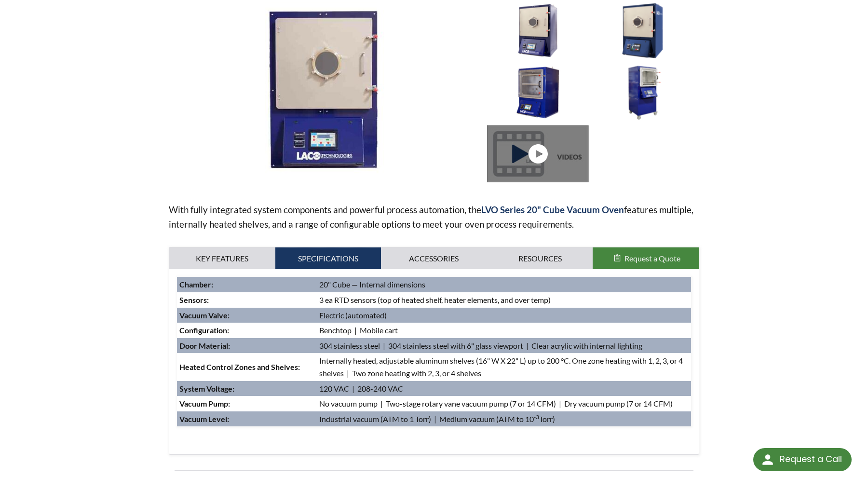  Describe the element at coordinates (193, 299) in the screenshot. I see `strong: Sensors` at that location.